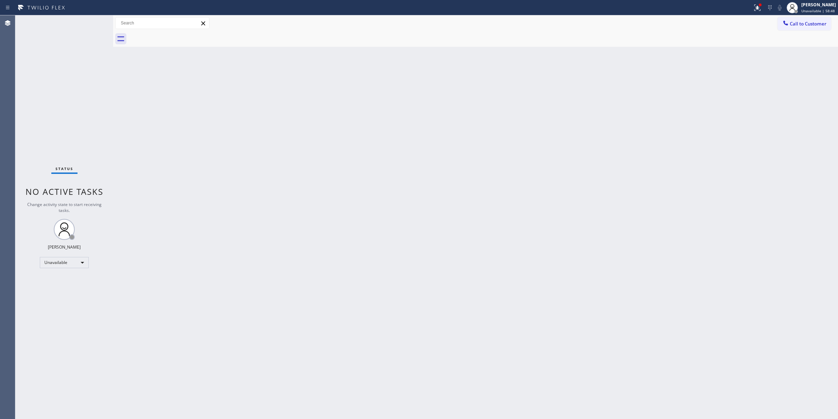 Image resolution: width=838 pixels, height=419 pixels. I want to click on span: Call to Customer, so click(808, 24).